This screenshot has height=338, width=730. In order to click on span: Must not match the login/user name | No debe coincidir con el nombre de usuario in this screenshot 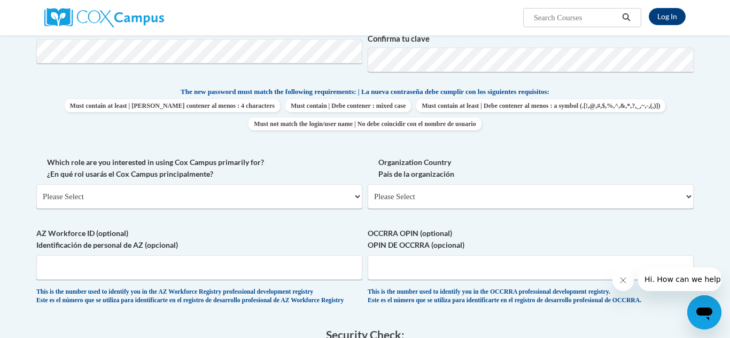, I will do `click(364, 124)`.